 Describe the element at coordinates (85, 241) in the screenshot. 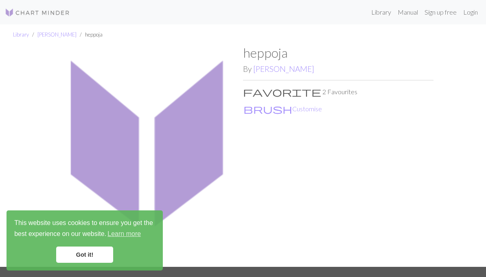

I see `div: cookieconsent` at that location.